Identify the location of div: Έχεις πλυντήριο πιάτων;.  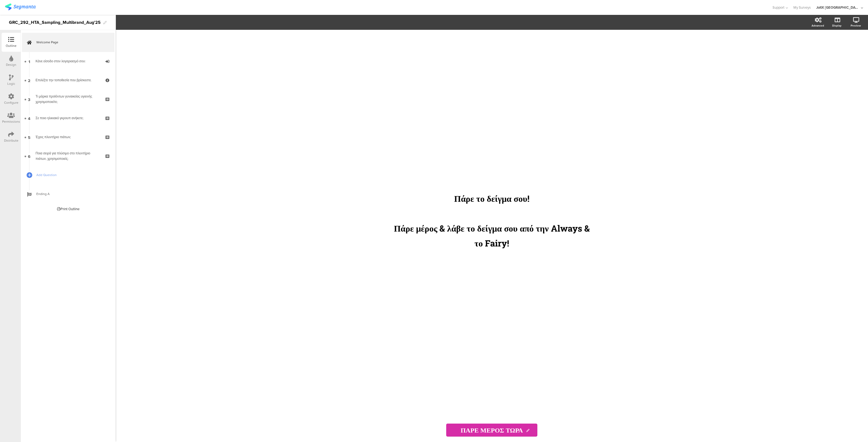
(68, 137).